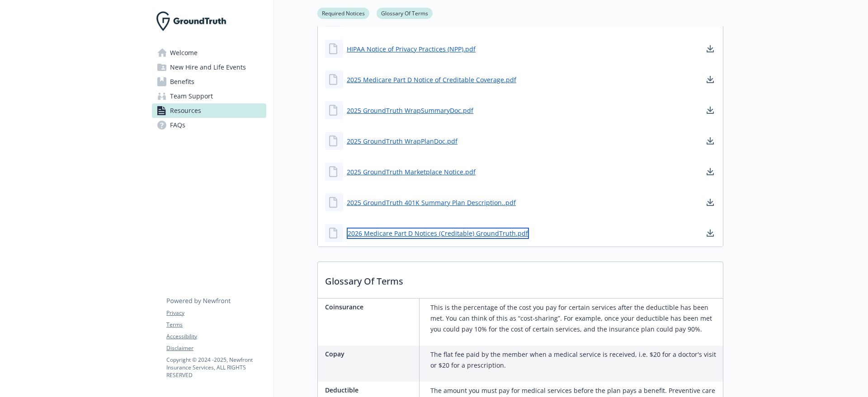 This screenshot has height=397, width=868. What do you see at coordinates (575, 319) in the screenshot?
I see `p: This is the percentage of the cost you pay for certain services after the deductible has been met...` at bounding box center [575, 319].